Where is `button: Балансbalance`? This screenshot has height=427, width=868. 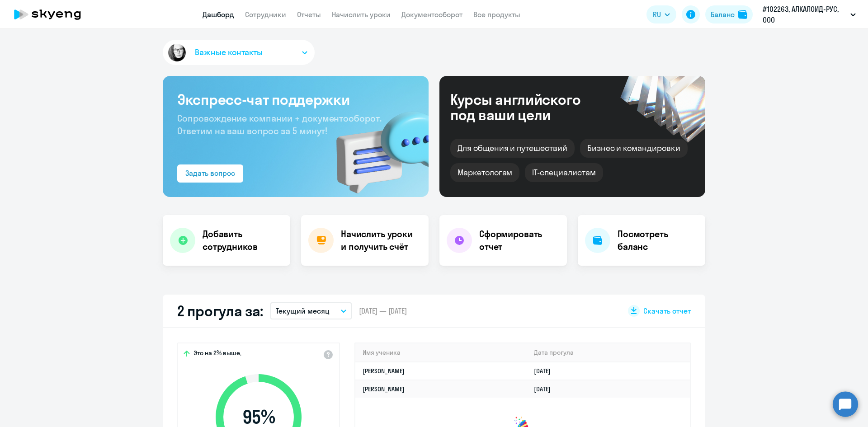 button: Балансbalance is located at coordinates (729, 14).